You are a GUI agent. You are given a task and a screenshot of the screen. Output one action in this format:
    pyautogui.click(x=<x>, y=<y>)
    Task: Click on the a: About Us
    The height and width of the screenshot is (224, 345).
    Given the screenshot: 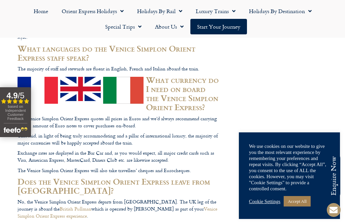 What is the action you would take?
    pyautogui.click(x=169, y=27)
    